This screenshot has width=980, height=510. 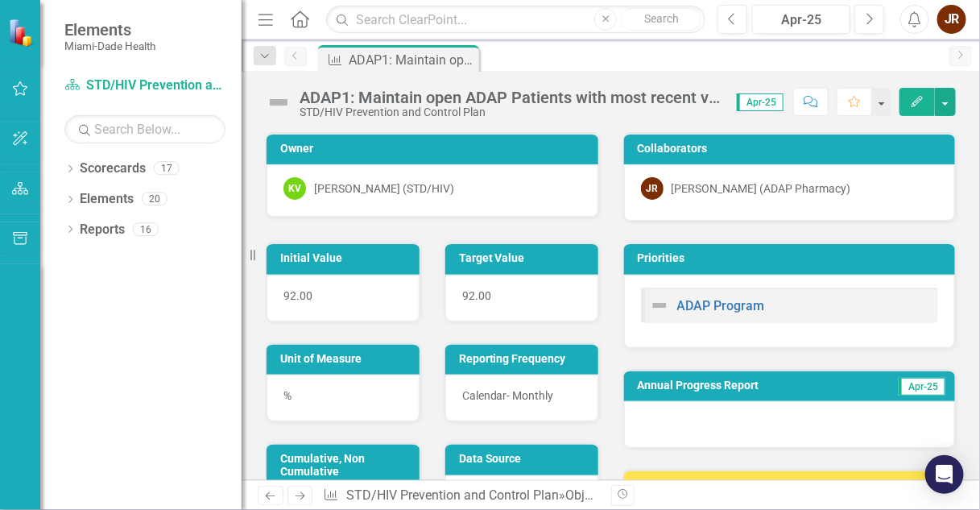 What do you see at coordinates (109, 46) in the screenshot?
I see `small: Miami-Dade Health` at bounding box center [109, 46].